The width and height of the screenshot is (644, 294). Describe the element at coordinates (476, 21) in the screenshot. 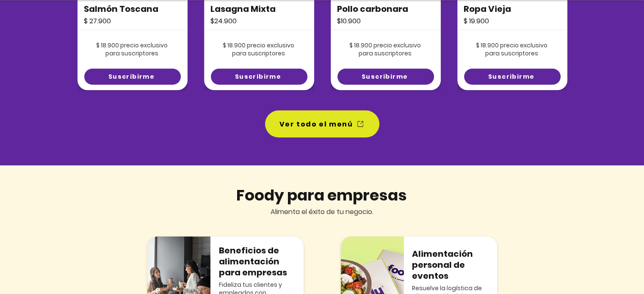

I see `span: $ 19.900` at that location.